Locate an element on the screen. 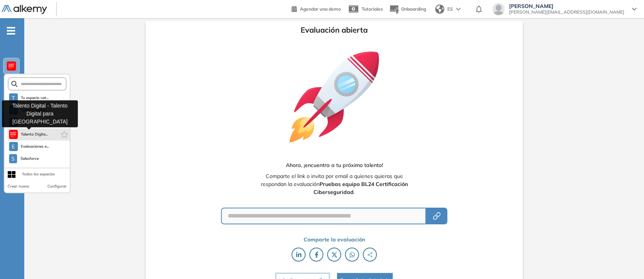 This screenshot has width=644, height=279. img: arrow is located at coordinates (458, 9).